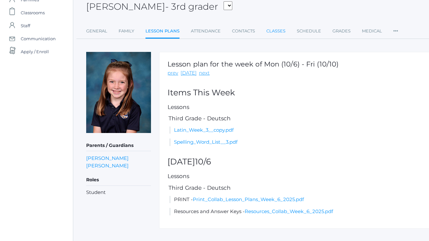 Image resolution: width=429 pixels, height=241 pixels. Describe the element at coordinates (206, 141) in the screenshot. I see `a: Spelling_Word_List__3.pdf` at that location.